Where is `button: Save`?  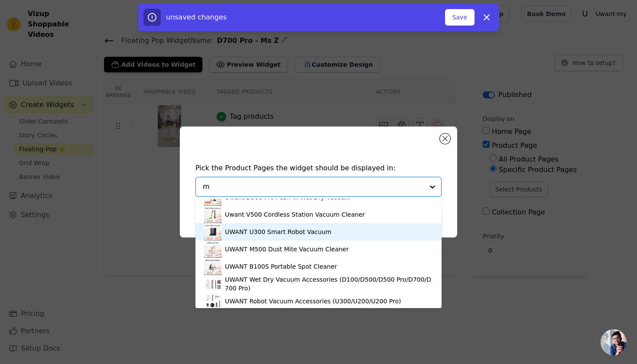 button: Save is located at coordinates (460, 17).